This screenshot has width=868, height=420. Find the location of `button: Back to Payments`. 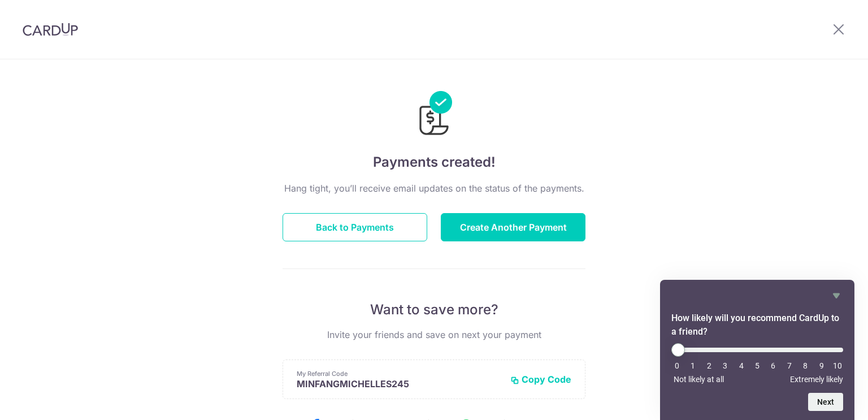

button: Back to Payments is located at coordinates (354, 227).